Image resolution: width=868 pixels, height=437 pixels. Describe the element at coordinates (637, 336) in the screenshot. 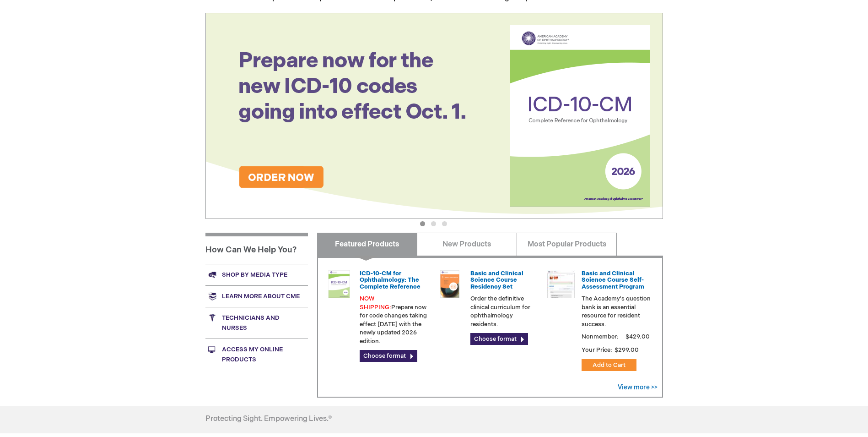

I see `span: $429.00` at that location.